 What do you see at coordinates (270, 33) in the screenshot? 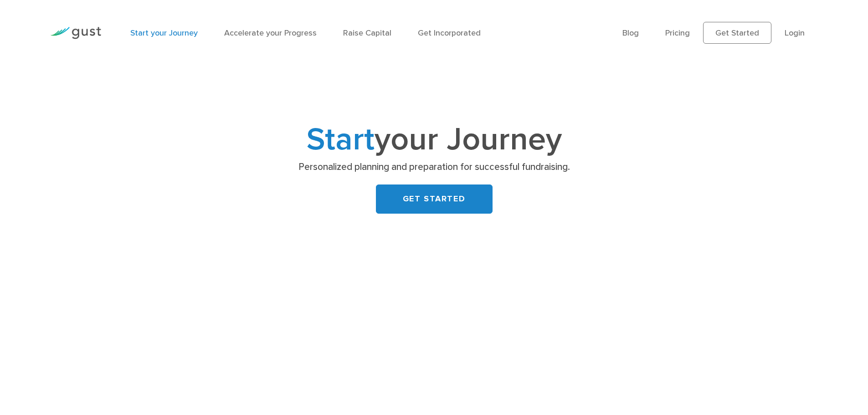
I see `a: Accelerate your Progress` at bounding box center [270, 33].